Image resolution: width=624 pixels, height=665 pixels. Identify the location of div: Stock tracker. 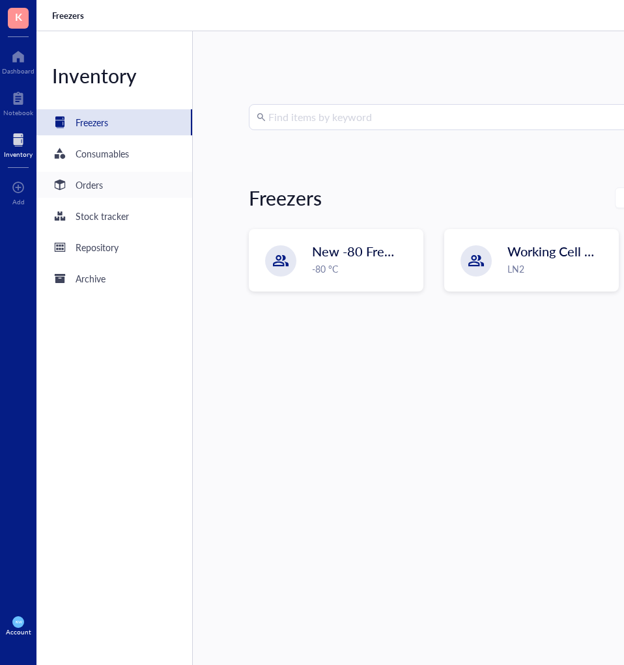
(102, 216).